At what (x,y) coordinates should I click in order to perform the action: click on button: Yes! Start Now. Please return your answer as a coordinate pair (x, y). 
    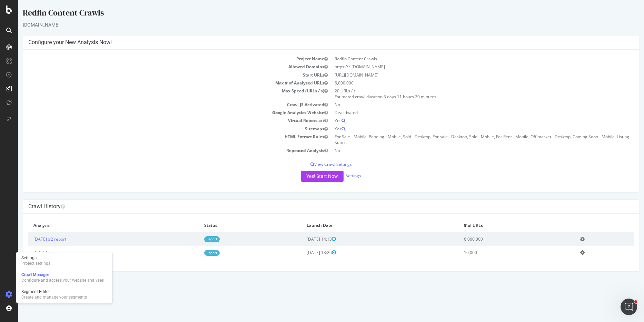
    Looking at the image, I should click on (304, 176).